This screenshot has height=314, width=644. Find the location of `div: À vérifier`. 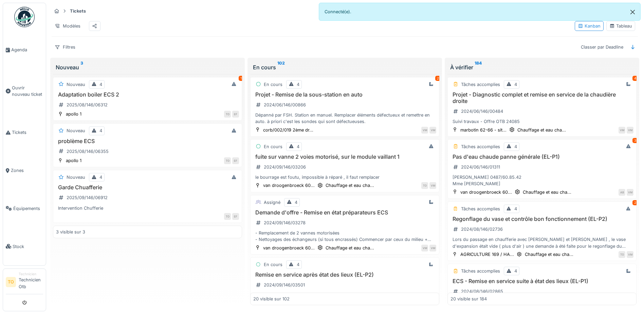

div: À vérifier is located at coordinates (542, 67).